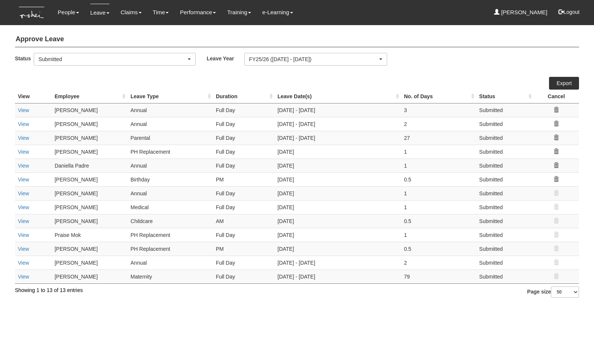  I want to click on th: Leave Type : activate to sort column ascending, so click(170, 97).